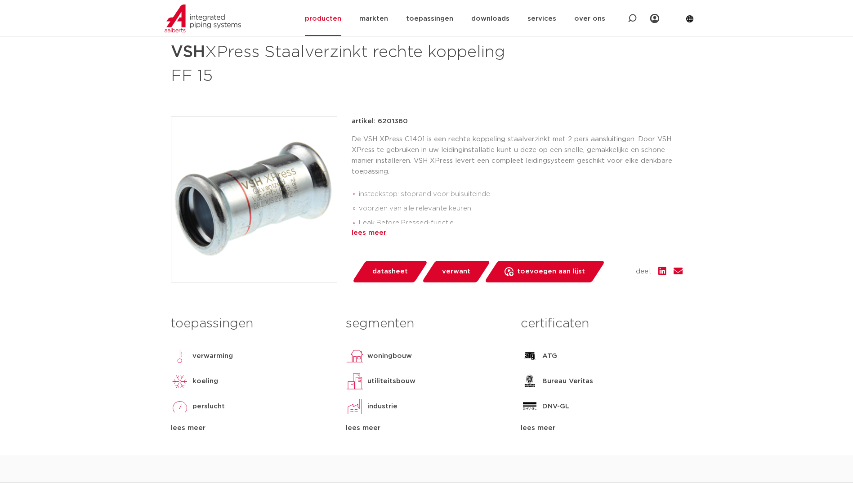 This screenshot has width=853, height=483. What do you see at coordinates (551, 271) in the screenshot?
I see `span: toevoegen aan lijst` at bounding box center [551, 271].